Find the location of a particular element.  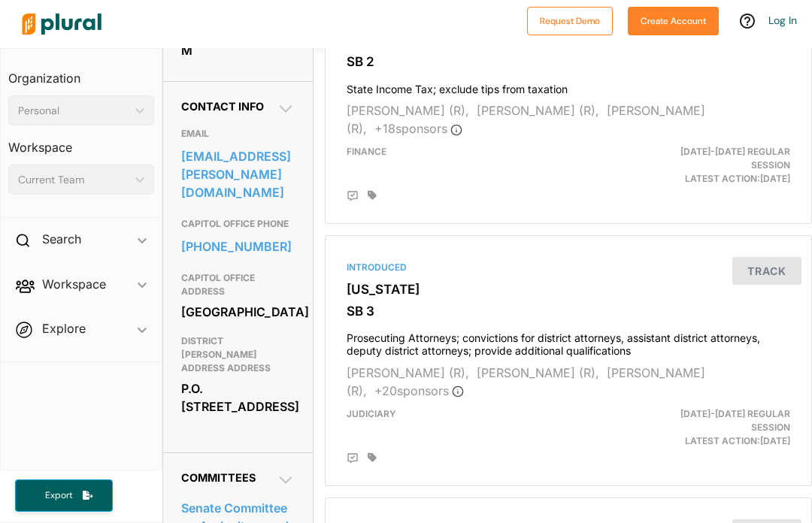

div: Introduced is located at coordinates (568, 268).